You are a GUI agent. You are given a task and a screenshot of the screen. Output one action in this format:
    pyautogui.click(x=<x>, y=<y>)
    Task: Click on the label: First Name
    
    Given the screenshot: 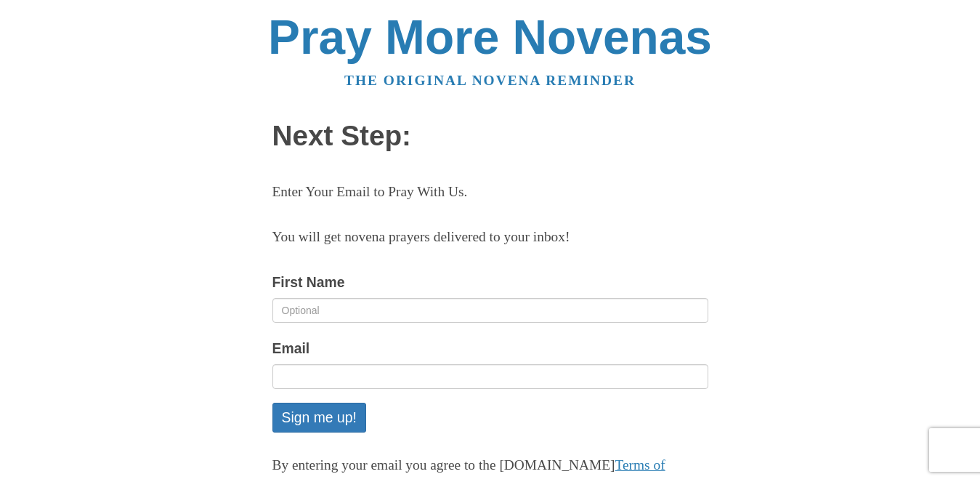 What is the action you would take?
    pyautogui.click(x=309, y=282)
    